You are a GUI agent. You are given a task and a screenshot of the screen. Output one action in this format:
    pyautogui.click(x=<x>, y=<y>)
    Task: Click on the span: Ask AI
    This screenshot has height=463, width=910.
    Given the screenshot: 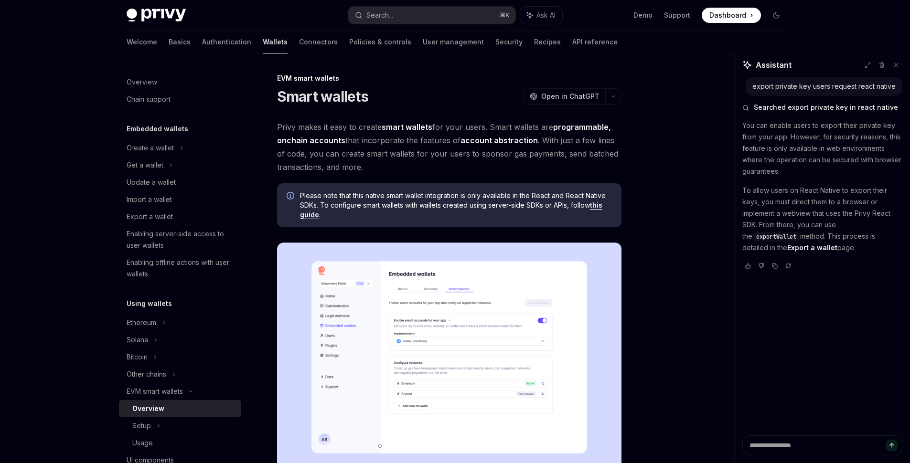 What is the action you would take?
    pyautogui.click(x=546, y=15)
    